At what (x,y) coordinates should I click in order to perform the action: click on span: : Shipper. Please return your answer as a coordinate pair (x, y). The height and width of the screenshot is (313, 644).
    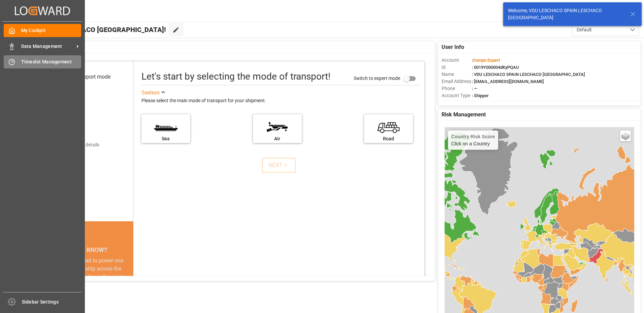
    Looking at the image, I should click on (481, 95).